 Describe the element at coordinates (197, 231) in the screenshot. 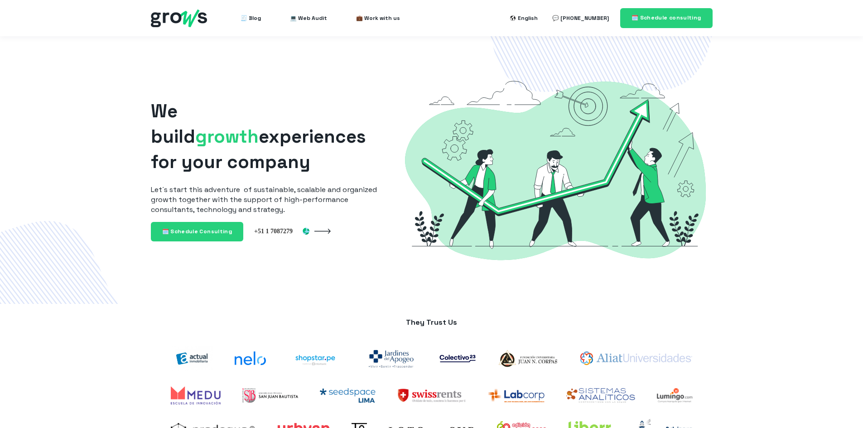

I see `span: 🗓️ Schedule Consulting` at that location.